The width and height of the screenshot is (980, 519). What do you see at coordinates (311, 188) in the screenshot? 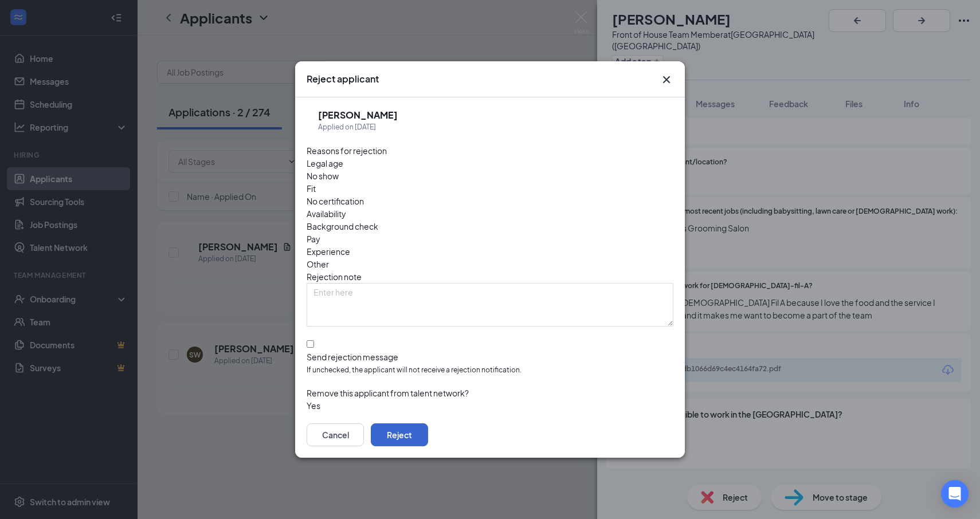
I see `span: Fit` at bounding box center [311, 188].